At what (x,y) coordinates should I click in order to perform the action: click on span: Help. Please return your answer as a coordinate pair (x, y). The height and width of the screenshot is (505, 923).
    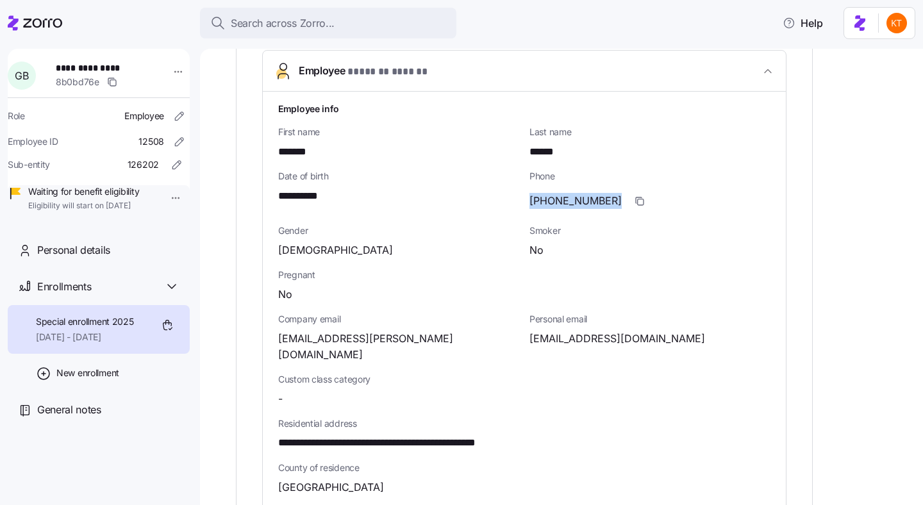
    Looking at the image, I should click on (802, 23).